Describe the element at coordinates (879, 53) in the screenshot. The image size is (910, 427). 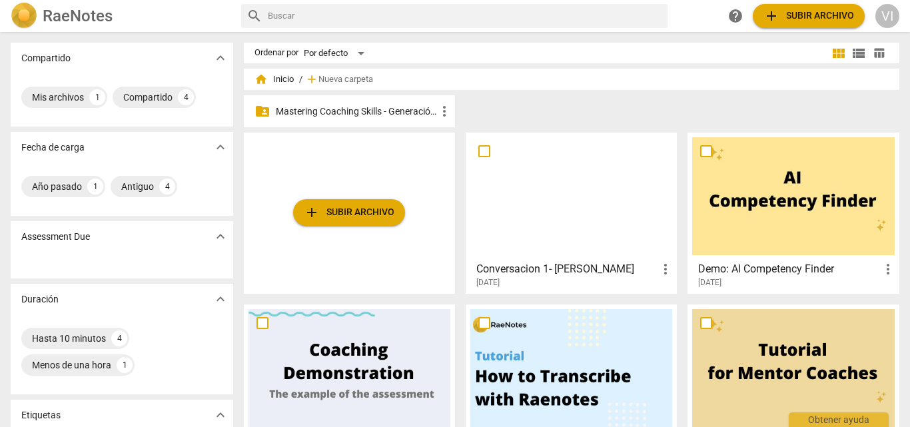
I see `span: table_chart` at that location.